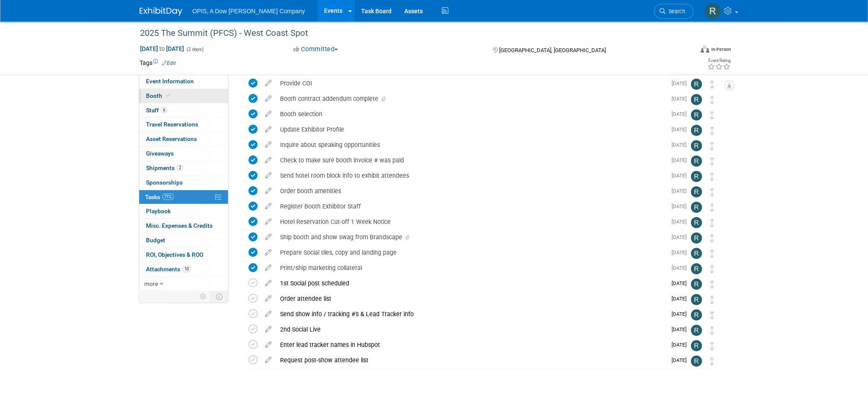 This screenshot has width=868, height=420. I want to click on td: Personalize Event Tab Strip, so click(203, 297).